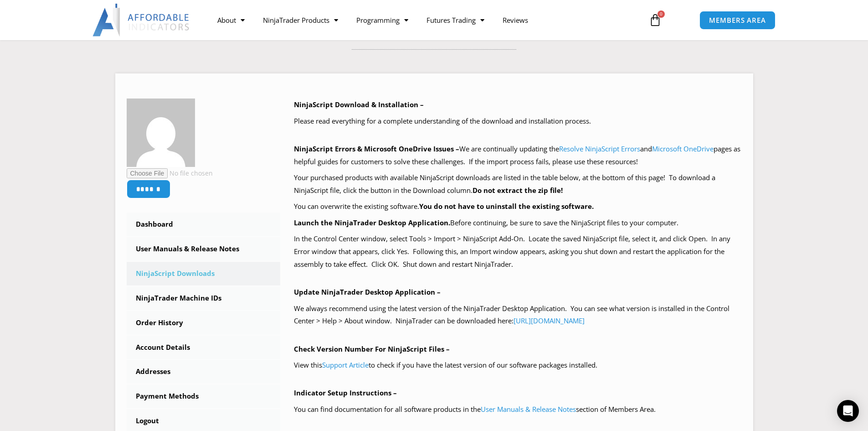 This screenshot has width=868, height=431. Describe the element at coordinates (682, 148) in the screenshot. I see `a: Microsoft OneDrive` at that location.